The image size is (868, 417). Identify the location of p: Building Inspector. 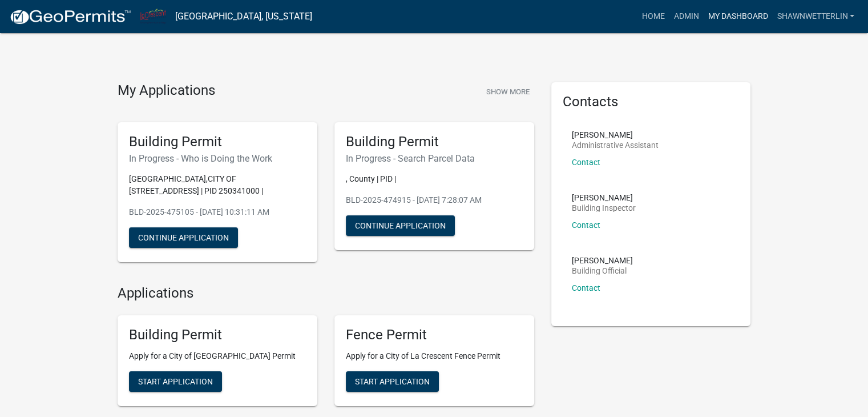
(604, 208).